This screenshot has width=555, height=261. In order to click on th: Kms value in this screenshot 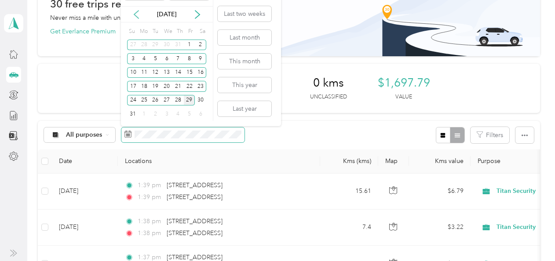, I will do `click(440, 161)`.